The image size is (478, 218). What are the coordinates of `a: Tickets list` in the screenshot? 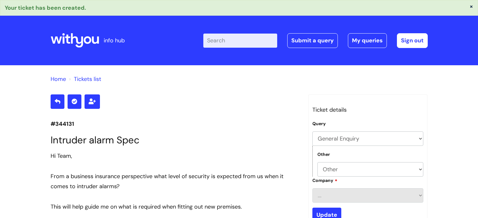 It's located at (87, 79).